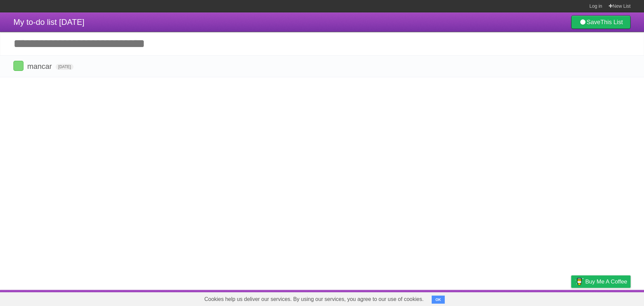  What do you see at coordinates (489, 298) in the screenshot?
I see `a: About` at bounding box center [489, 298].